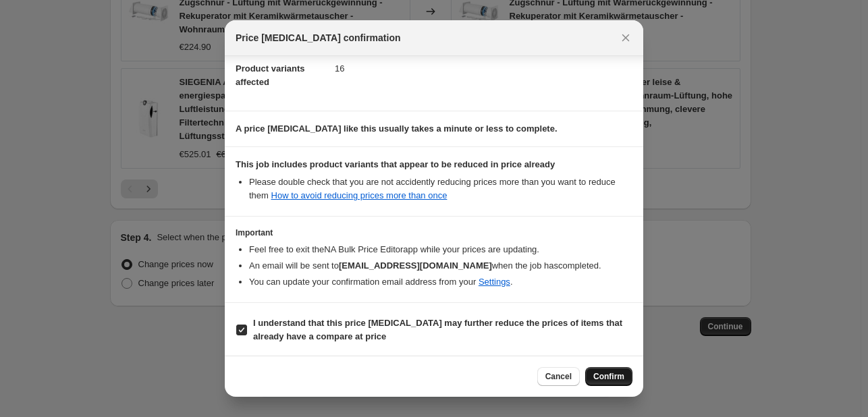  I want to click on a: How to avoid reducing prices more than once, so click(359, 195).